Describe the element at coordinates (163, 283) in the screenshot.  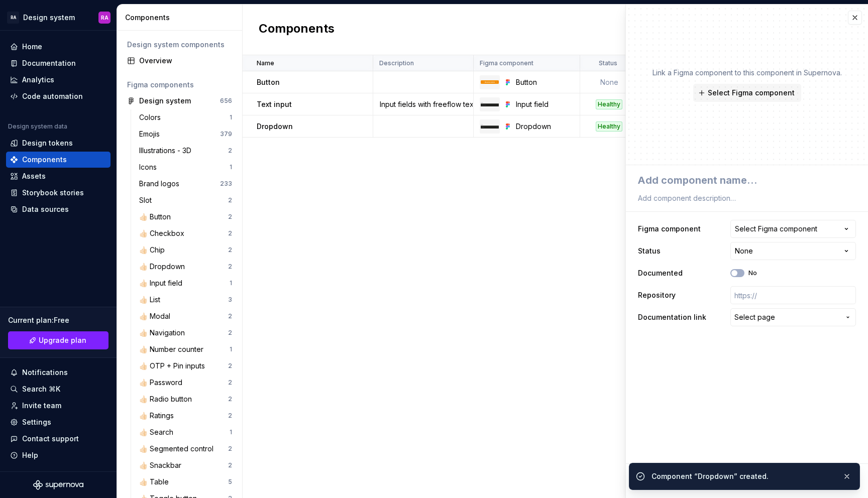
I see `div: 👍🏻 Input field` at that location.